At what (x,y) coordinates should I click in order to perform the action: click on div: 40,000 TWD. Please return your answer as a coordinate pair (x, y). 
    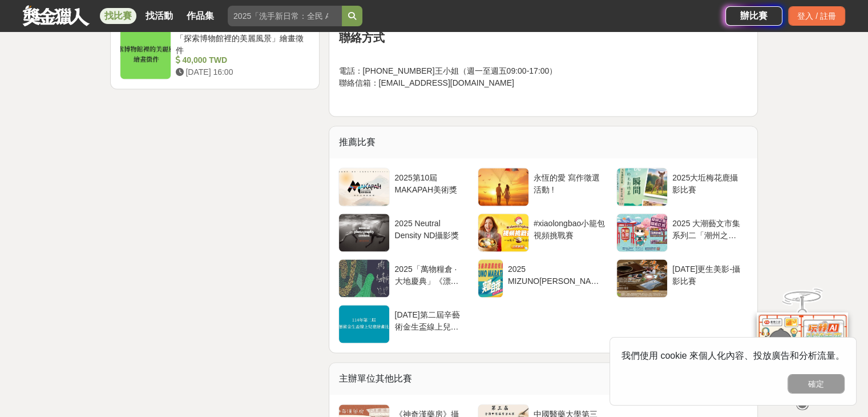
    Looking at the image, I should click on (241, 60).